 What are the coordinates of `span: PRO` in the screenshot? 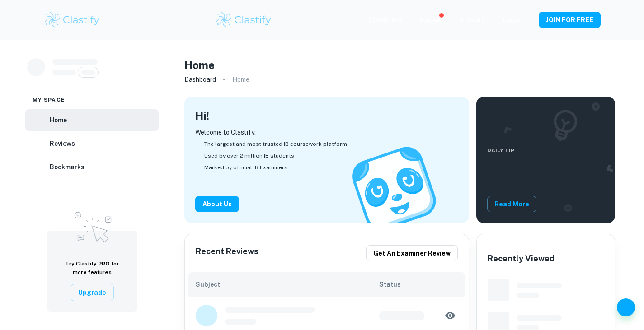 It's located at (104, 264).